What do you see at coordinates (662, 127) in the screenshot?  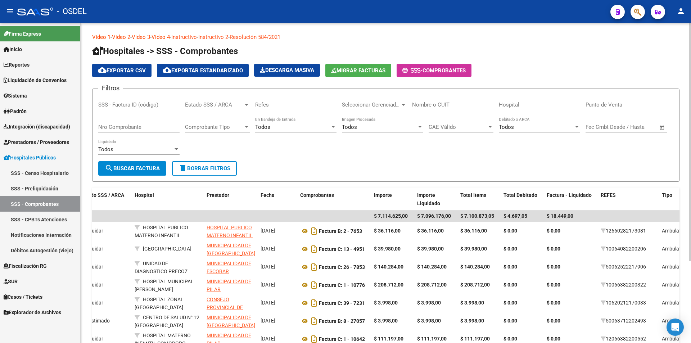 I see `button: Open calendar` at bounding box center [662, 127].